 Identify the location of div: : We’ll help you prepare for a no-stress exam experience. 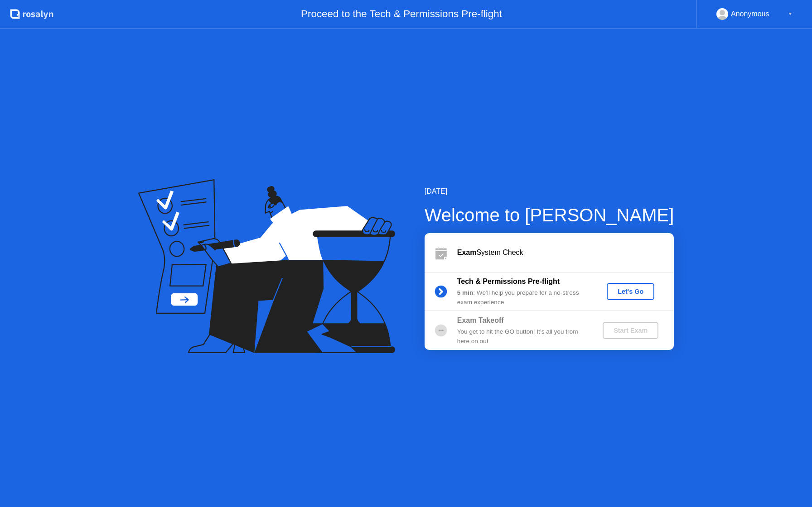
(523, 297).